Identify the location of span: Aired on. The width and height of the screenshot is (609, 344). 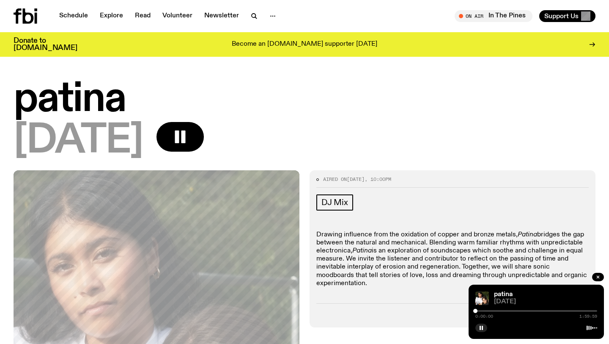
(335, 179).